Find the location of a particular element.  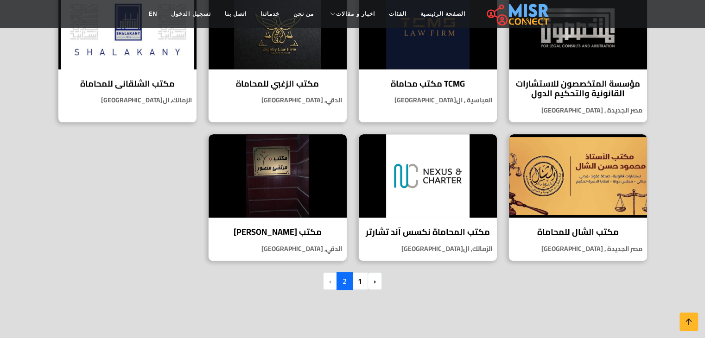

h4: مكتب الزغبي للمحاماة is located at coordinates (278, 84).